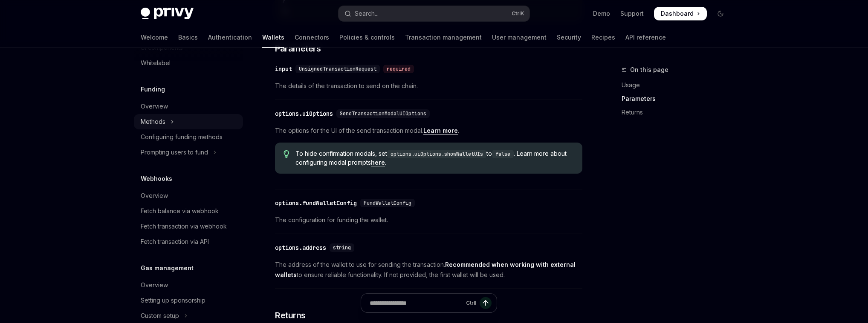  What do you see at coordinates (721, 13) in the screenshot?
I see `button: Toggle dark mode` at bounding box center [721, 13].